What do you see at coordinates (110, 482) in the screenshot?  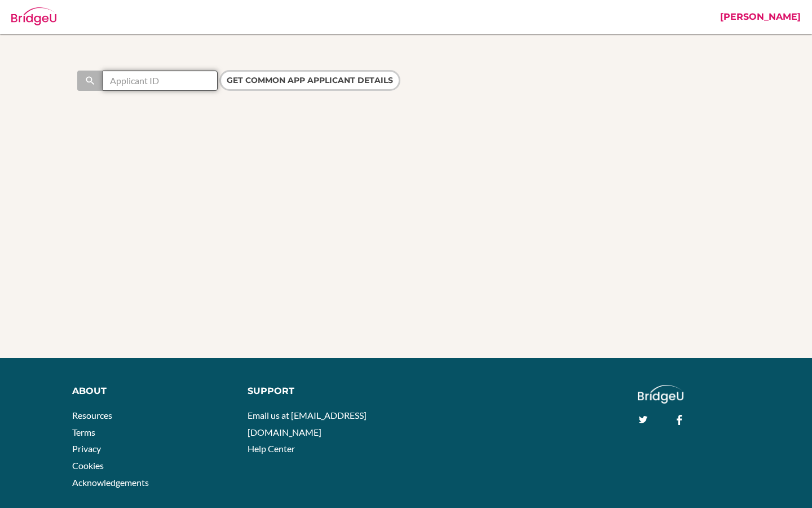 I see `a: Acknowledgements` at bounding box center [110, 482].